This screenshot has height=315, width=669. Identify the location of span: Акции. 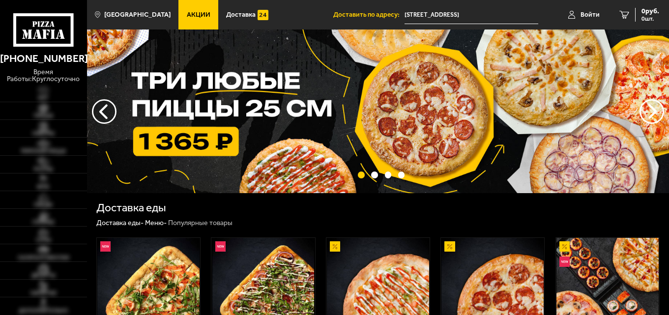
(198, 15).